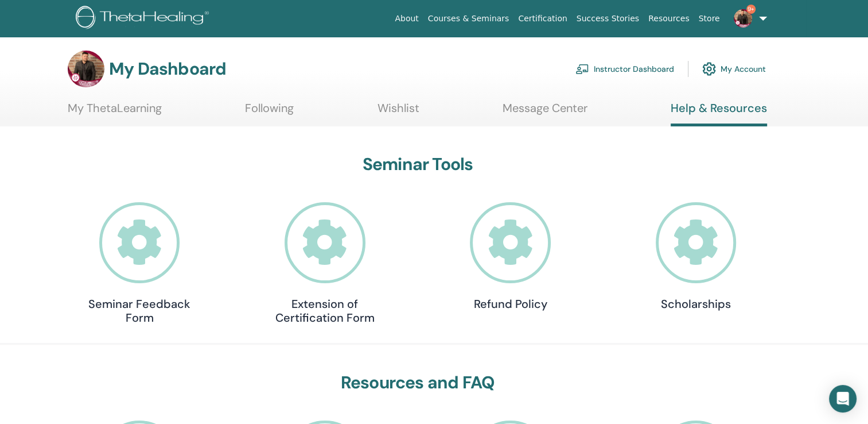 The height and width of the screenshot is (424, 868). Describe the element at coordinates (625, 69) in the screenshot. I see `a: Instructor Dashboard` at that location.